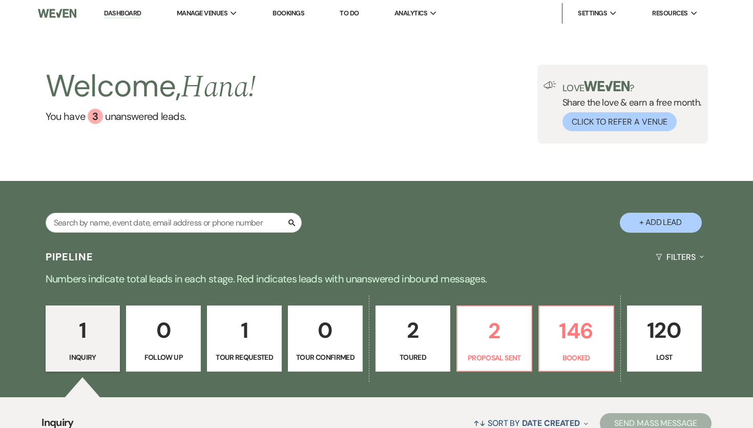 The image size is (753, 428). What do you see at coordinates (411, 13) in the screenshot?
I see `span: Analytics` at bounding box center [411, 13].